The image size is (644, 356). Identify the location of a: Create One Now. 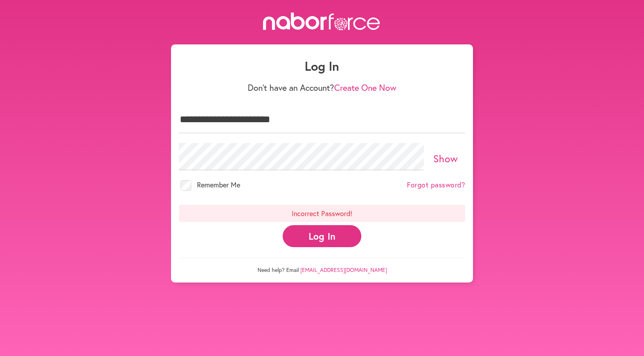
(365, 87).